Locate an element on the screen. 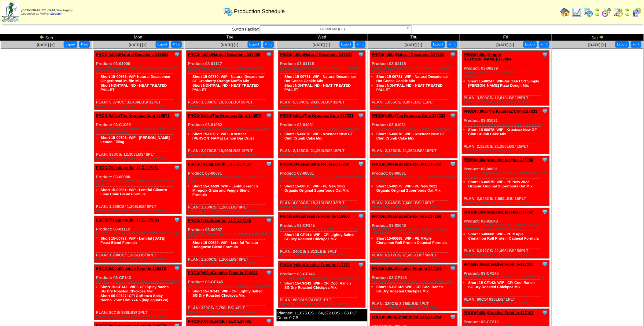  a: PROD(9:05a)Creative Food In-117176 is located at coordinates (315, 265).